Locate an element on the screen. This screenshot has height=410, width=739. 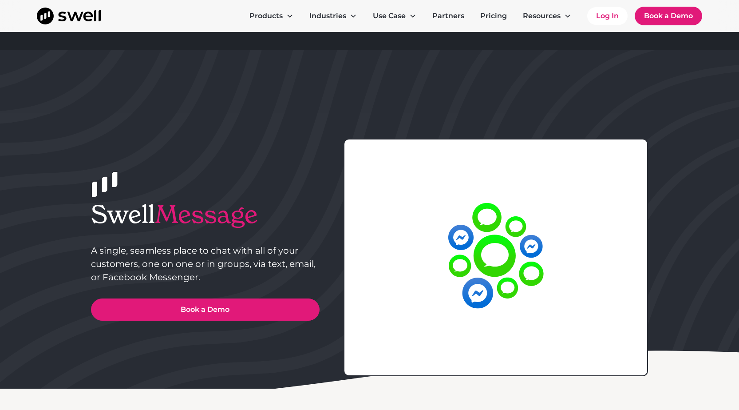
a: Partners is located at coordinates (449, 16).